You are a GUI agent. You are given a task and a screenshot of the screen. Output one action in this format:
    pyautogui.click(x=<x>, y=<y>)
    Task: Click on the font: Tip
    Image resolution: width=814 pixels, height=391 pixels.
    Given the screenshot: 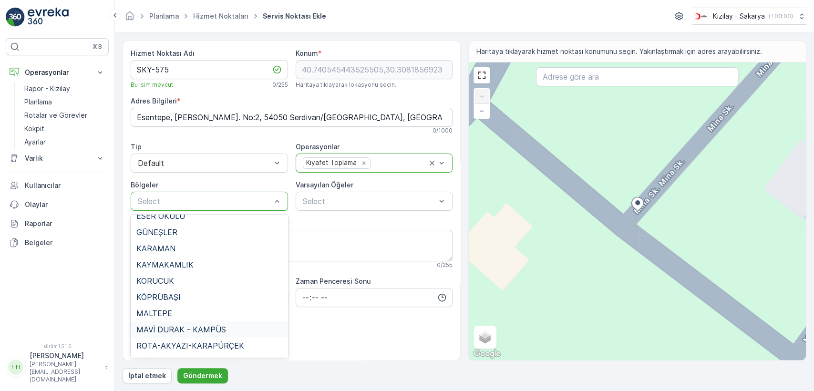 What is the action you would take?
    pyautogui.click(x=136, y=146)
    